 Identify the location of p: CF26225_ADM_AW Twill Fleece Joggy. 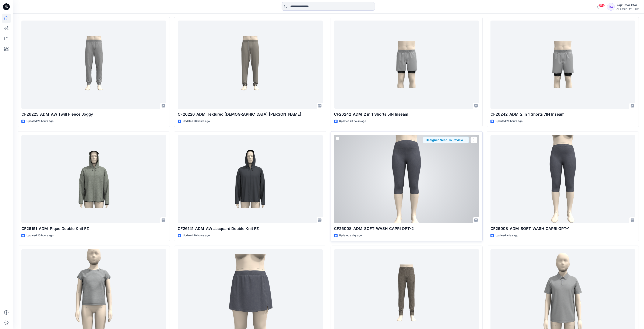
(93, 115).